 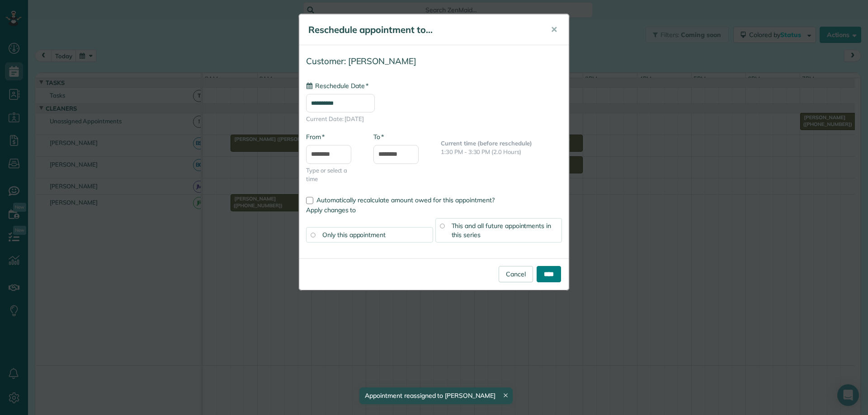 What do you see at coordinates (378, 137) in the screenshot?
I see `label: To` at bounding box center [378, 137].